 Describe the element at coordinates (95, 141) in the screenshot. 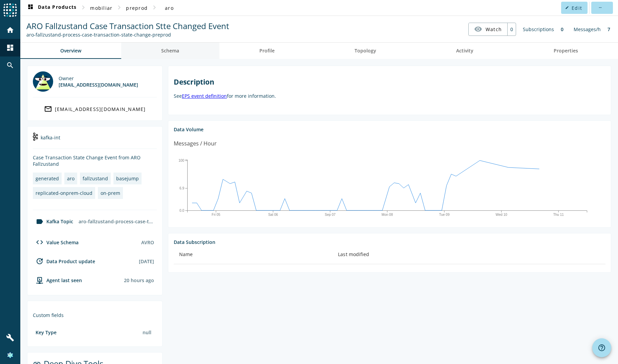

I see `div: kafka-int` at that location.